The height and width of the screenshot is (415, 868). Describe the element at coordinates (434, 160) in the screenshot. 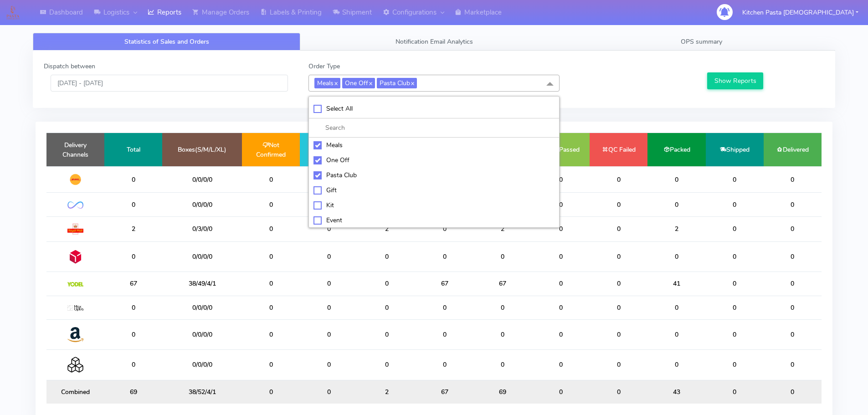

I see `div: One Off` at that location.